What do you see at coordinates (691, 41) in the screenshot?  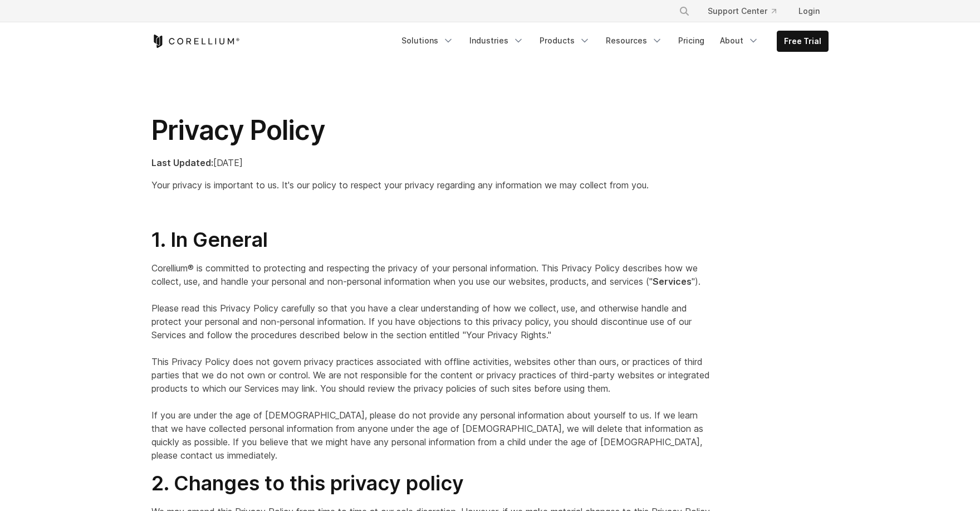 I see `a: Pricing` at bounding box center [691, 41].